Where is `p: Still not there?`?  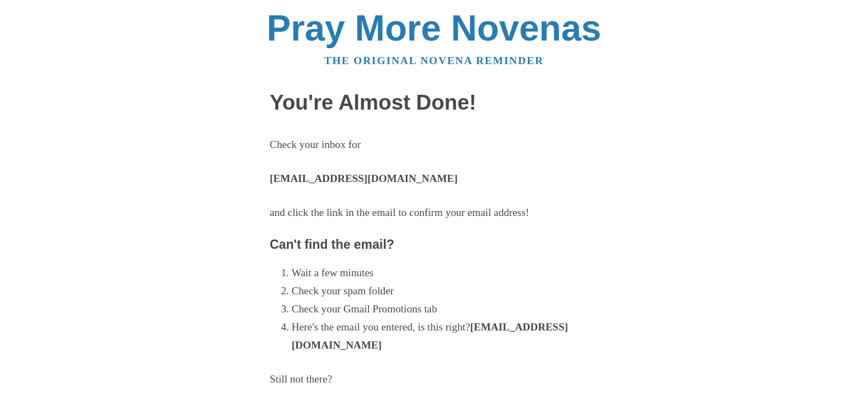
p: Still not there? is located at coordinates (434, 379).